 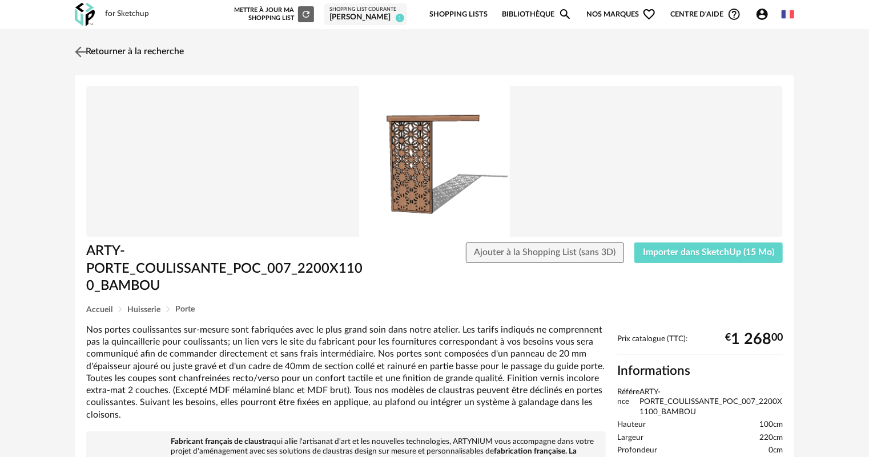 I want to click on span: Centre d'aideHelp Circle Outline icon, so click(x=705, y=14).